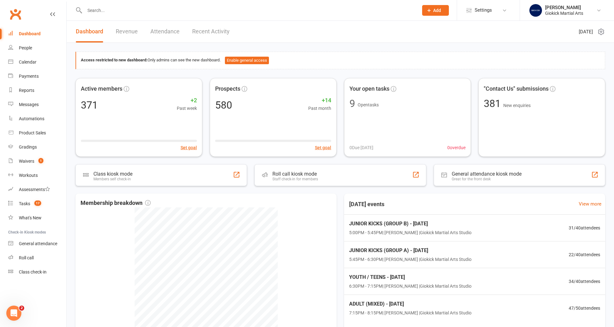 Image resolution: width=614 pixels, height=327 pixels. What do you see at coordinates (37, 133) in the screenshot?
I see `a: Product Sales` at bounding box center [37, 133].